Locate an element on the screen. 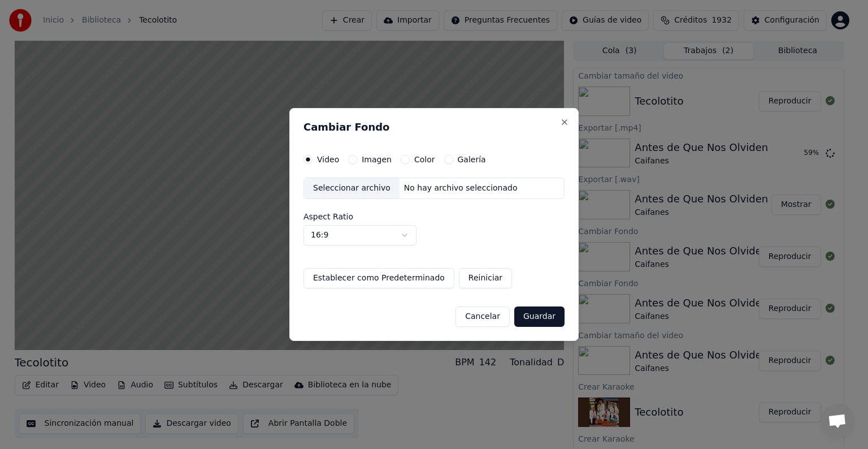 This screenshot has width=868, height=449. label: Color is located at coordinates (424, 159).